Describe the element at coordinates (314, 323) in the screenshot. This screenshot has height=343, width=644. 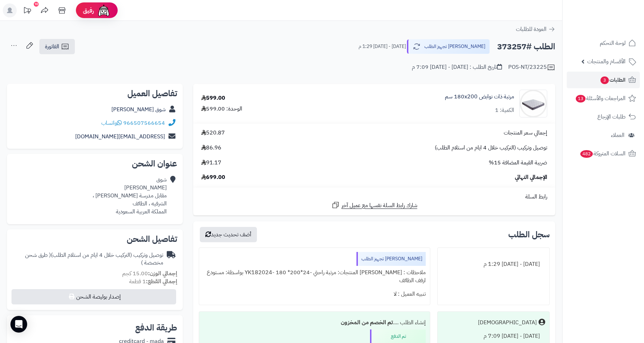
I see `div: إنشاء الطلب ....` at that location.